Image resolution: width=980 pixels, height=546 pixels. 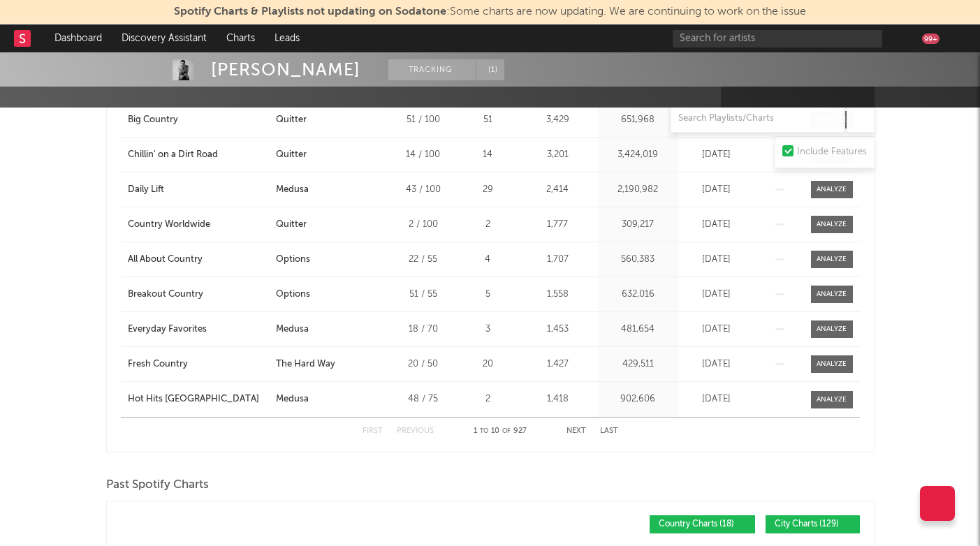 What do you see at coordinates (637, 225) in the screenshot?
I see `div: 309,217` at bounding box center [637, 225].